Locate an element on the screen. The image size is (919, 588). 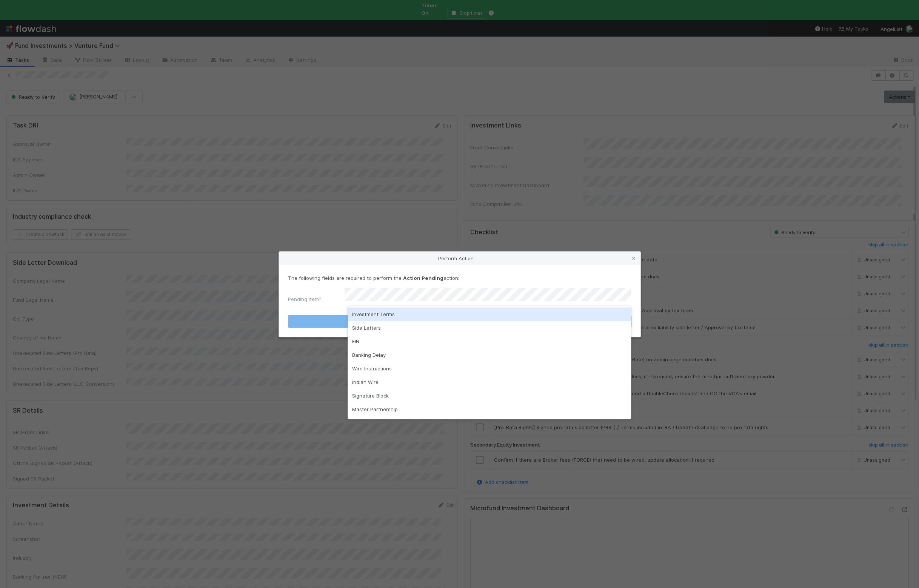
div: Bank Migration is located at coordinates (489, 423).